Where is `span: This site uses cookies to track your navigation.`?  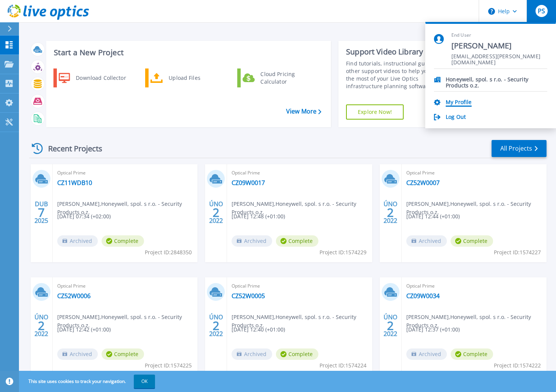 span: This site uses cookies to track your navigation. is located at coordinates (88, 382).